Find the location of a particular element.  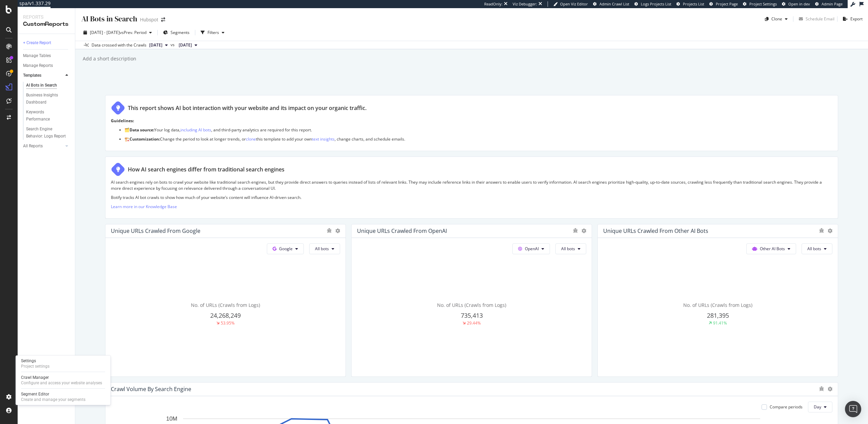

a: Templates is located at coordinates (43, 76).